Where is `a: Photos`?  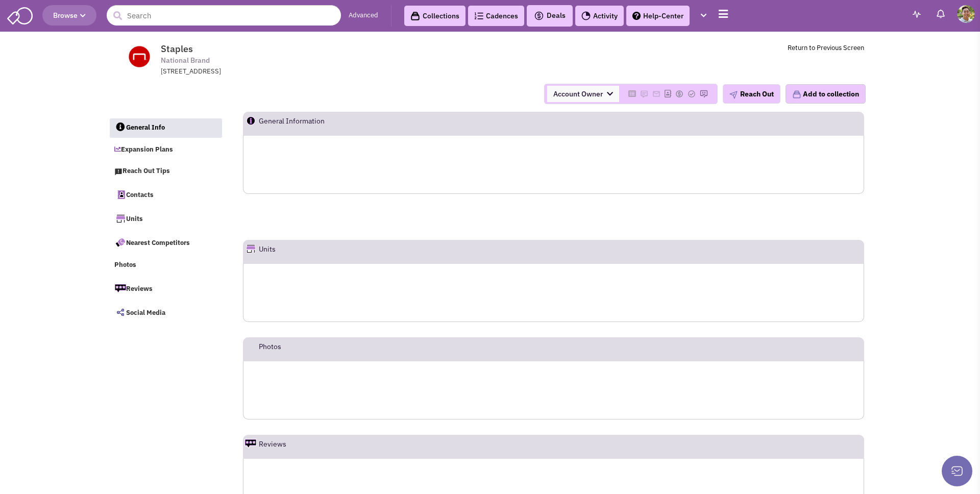
a: Photos is located at coordinates (165, 265).